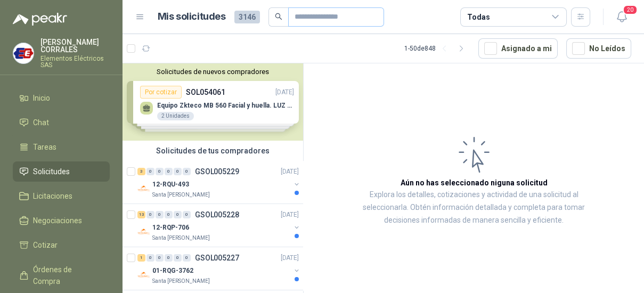 The height and width of the screenshot is (293, 644). I want to click on span: Tareas, so click(45, 147).